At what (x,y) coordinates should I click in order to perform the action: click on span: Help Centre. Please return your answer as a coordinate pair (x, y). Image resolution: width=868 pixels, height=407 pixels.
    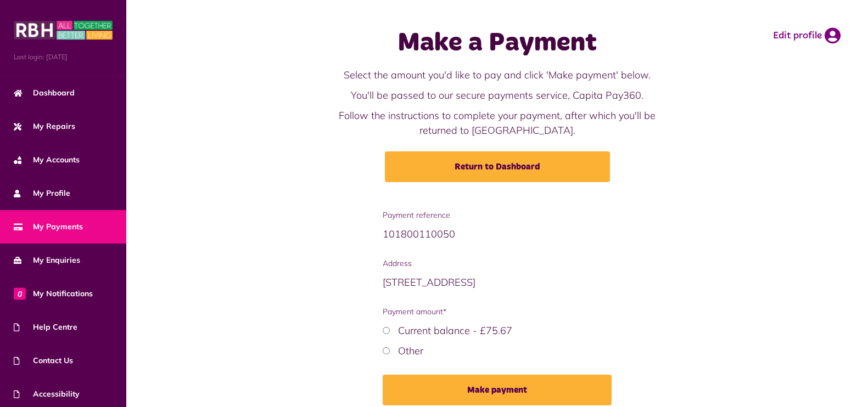
    Looking at the image, I should click on (46, 327).